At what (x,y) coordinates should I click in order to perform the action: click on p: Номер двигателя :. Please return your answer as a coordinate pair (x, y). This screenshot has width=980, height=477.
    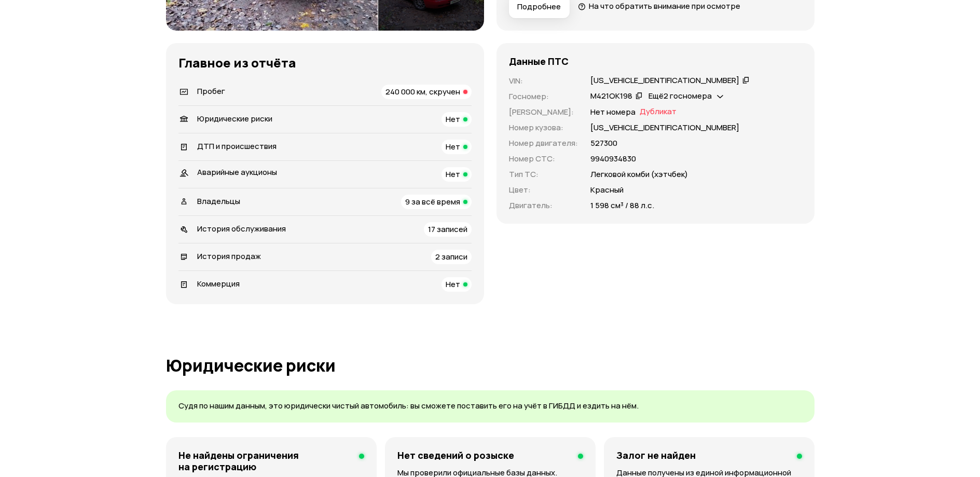
    Looking at the image, I should click on (543, 143).